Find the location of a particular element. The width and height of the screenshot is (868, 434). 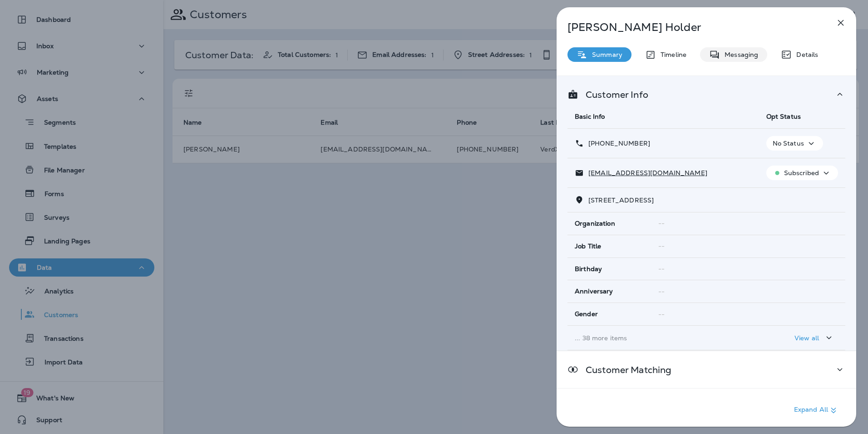

span: Gender is located at coordinates (587, 314).